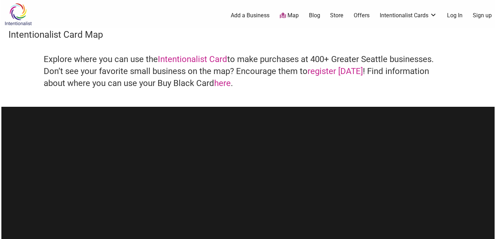 Image resolution: width=496 pixels, height=239 pixels. What do you see at coordinates (361, 16) in the screenshot?
I see `a: Offers` at bounding box center [361, 16].